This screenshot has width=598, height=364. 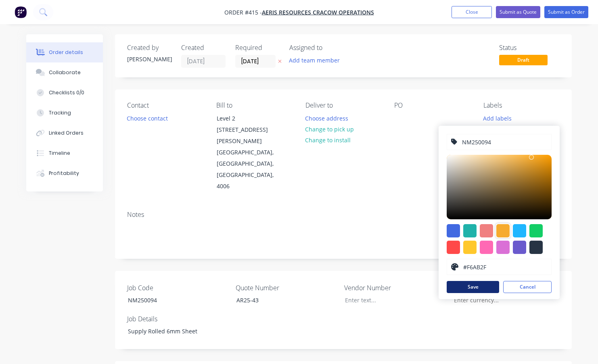 I want to click on div: #20b2aa, so click(x=470, y=231).